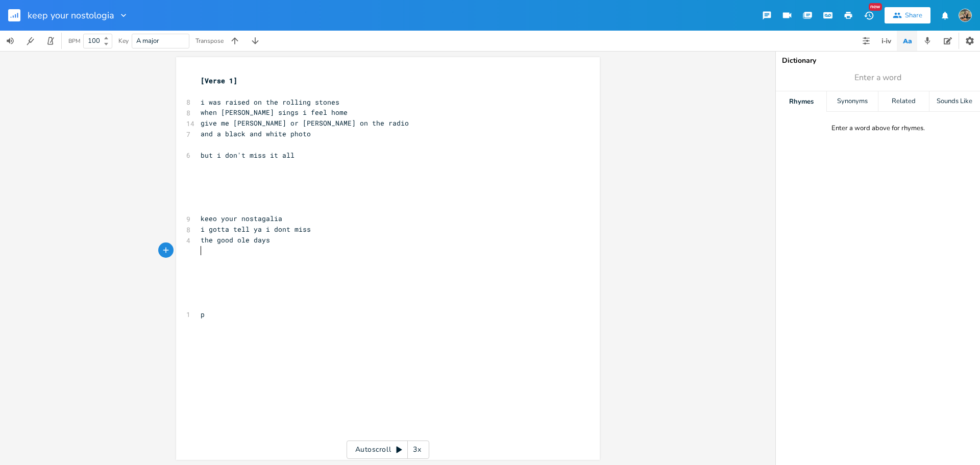 Image resolution: width=980 pixels, height=465 pixels. What do you see at coordinates (219, 80) in the screenshot?
I see `span: [Verse 1]` at bounding box center [219, 80].